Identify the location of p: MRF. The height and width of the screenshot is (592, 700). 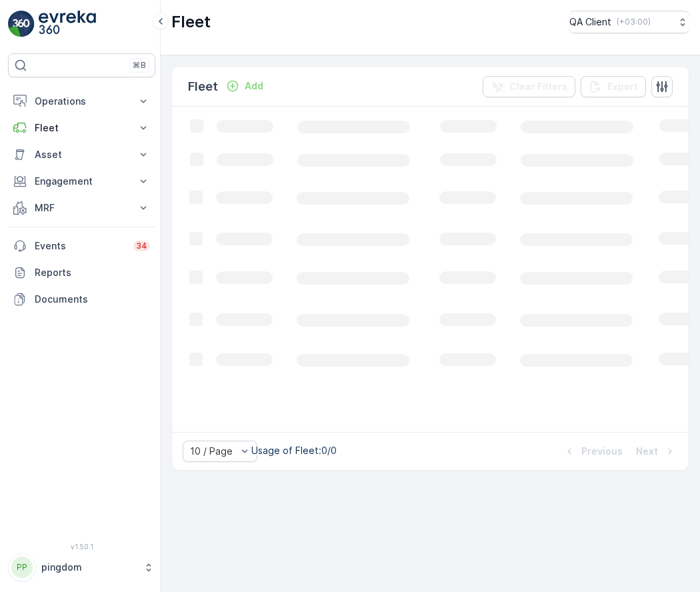
(81, 208).